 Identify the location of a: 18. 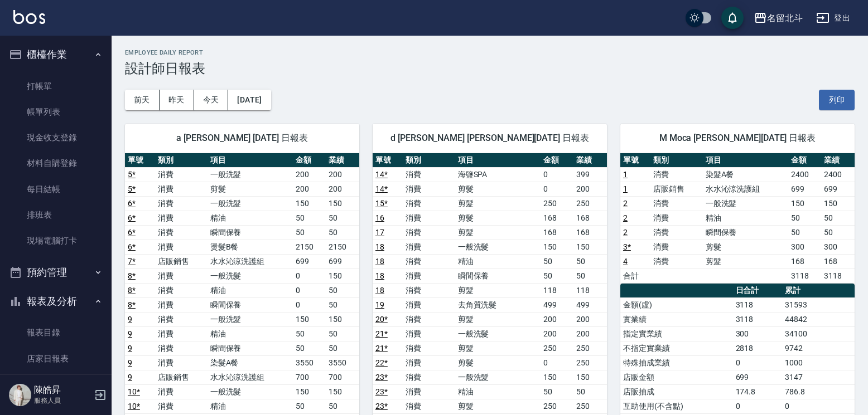
(380, 261).